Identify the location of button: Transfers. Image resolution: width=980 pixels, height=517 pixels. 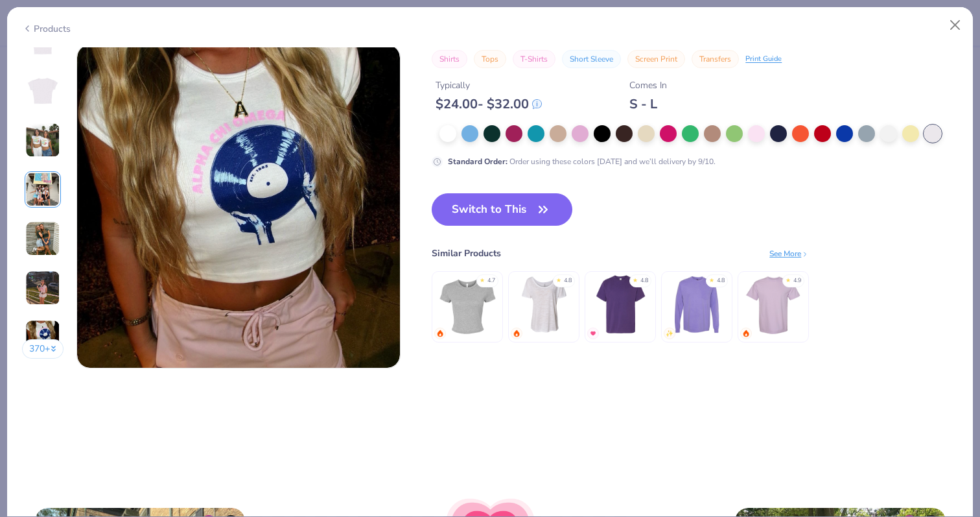
(715, 59).